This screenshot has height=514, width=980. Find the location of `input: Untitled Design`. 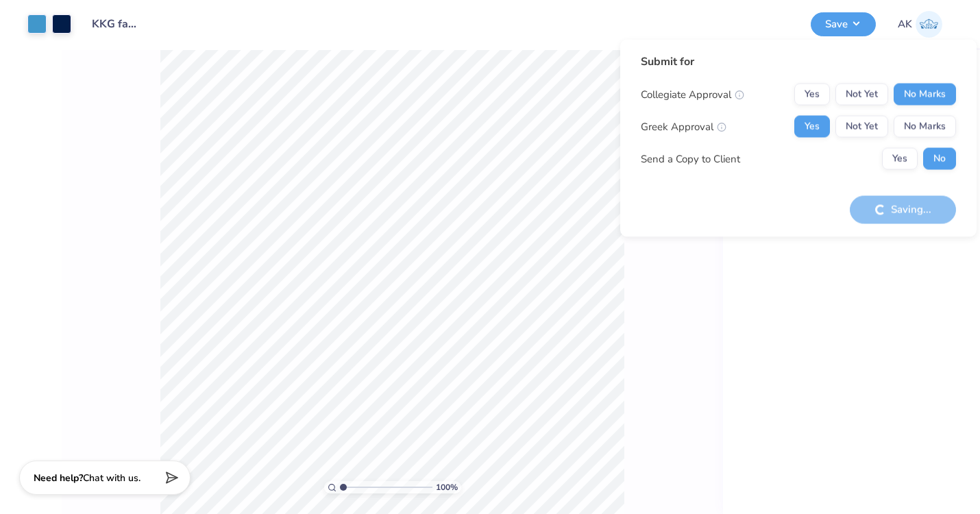

input: Untitled Design is located at coordinates (115, 24).